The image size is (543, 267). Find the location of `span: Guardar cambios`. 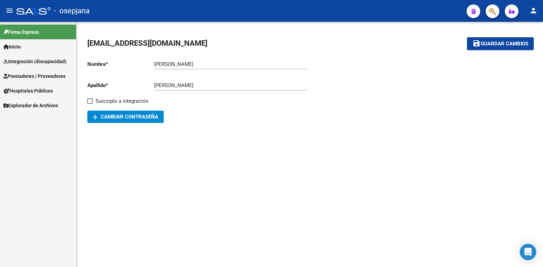

span: Guardar cambios is located at coordinates (505, 44).